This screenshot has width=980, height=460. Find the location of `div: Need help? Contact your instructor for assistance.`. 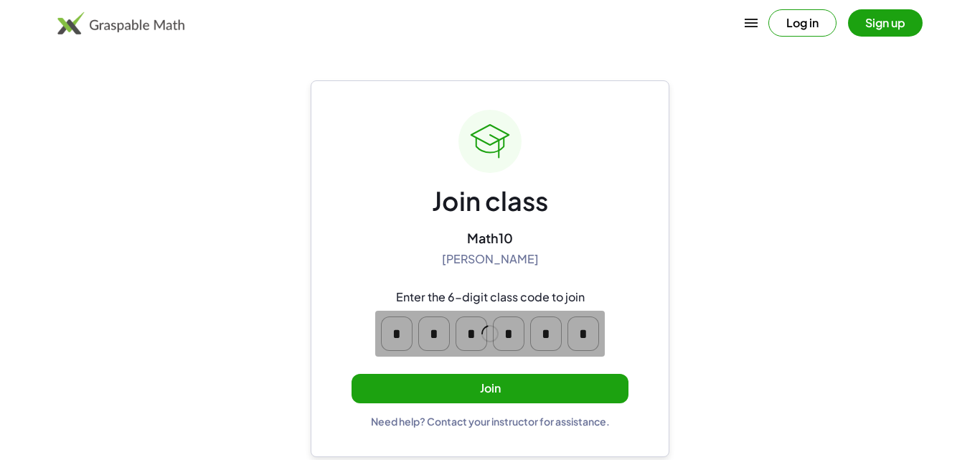

div: Need help? Contact your instructor for assistance. is located at coordinates (490, 421).